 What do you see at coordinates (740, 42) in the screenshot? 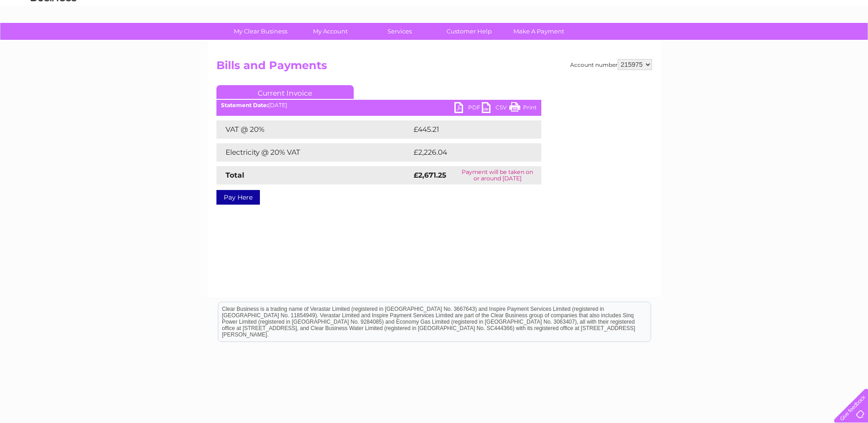
I see `a: Energy` at bounding box center [740, 42].